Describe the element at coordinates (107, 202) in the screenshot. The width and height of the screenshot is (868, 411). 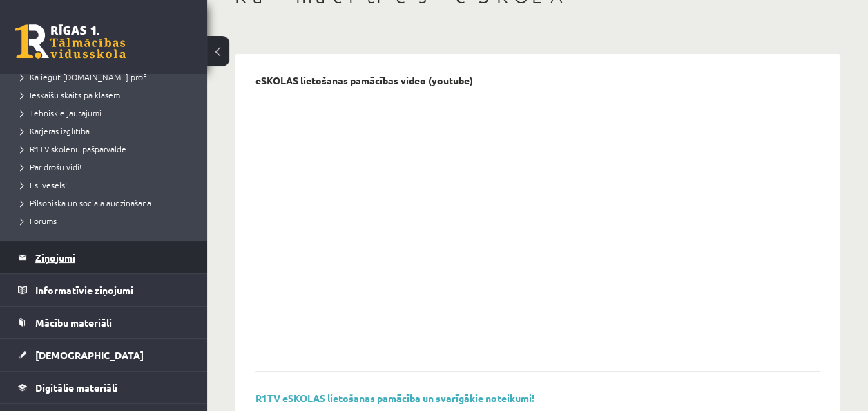
I see `a: Pilsoniskā un sociālā audzināšana` at that location.